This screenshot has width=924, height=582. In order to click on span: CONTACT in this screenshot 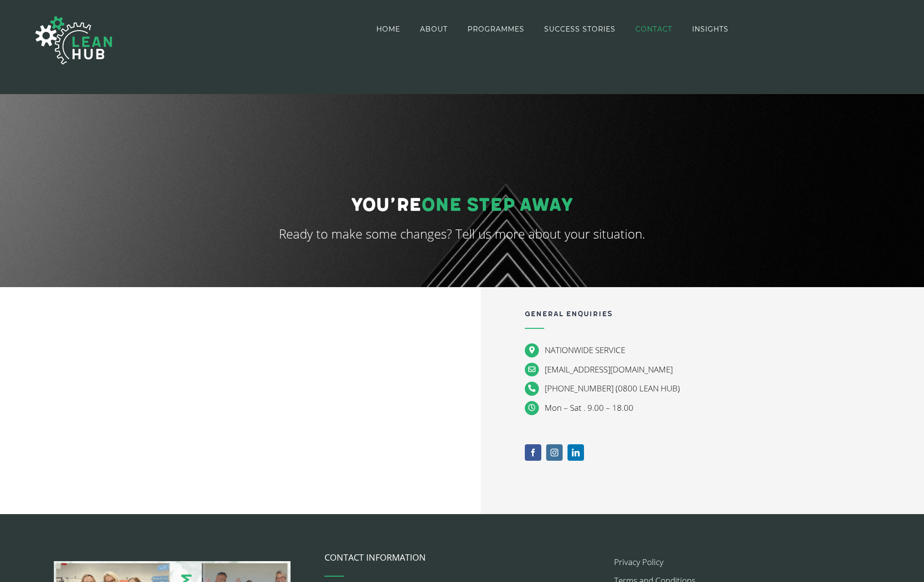, I will do `click(653, 29)`.